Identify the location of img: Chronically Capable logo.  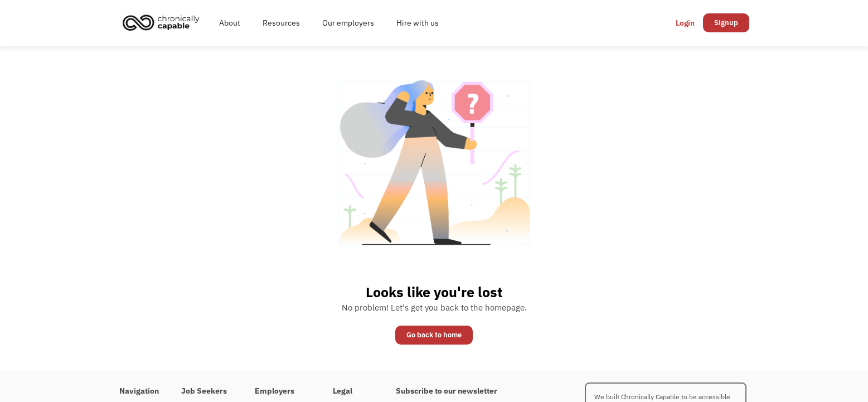
(161, 23).